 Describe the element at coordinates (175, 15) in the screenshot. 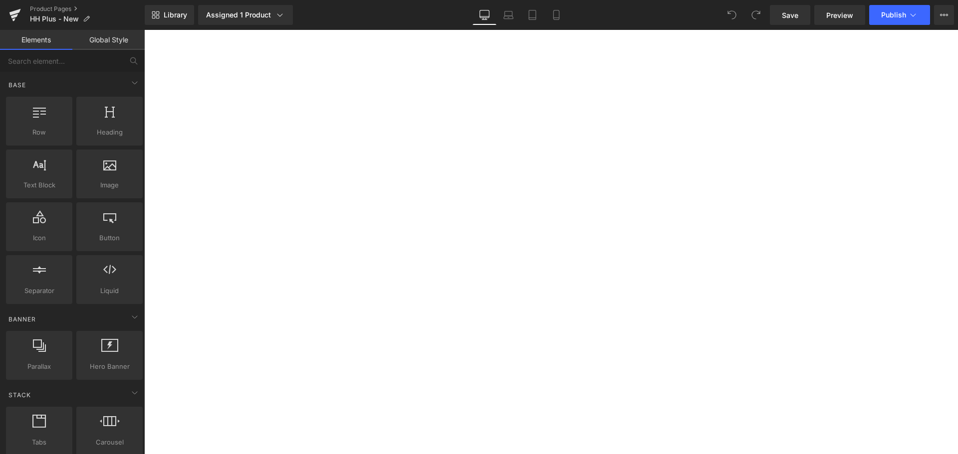

I see `span: Library` at that location.